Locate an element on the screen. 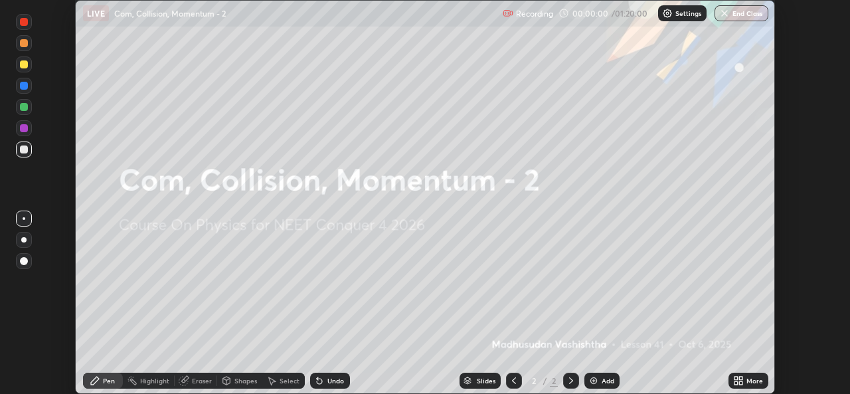 The image size is (850, 394). div: Highlight is located at coordinates (155, 380).